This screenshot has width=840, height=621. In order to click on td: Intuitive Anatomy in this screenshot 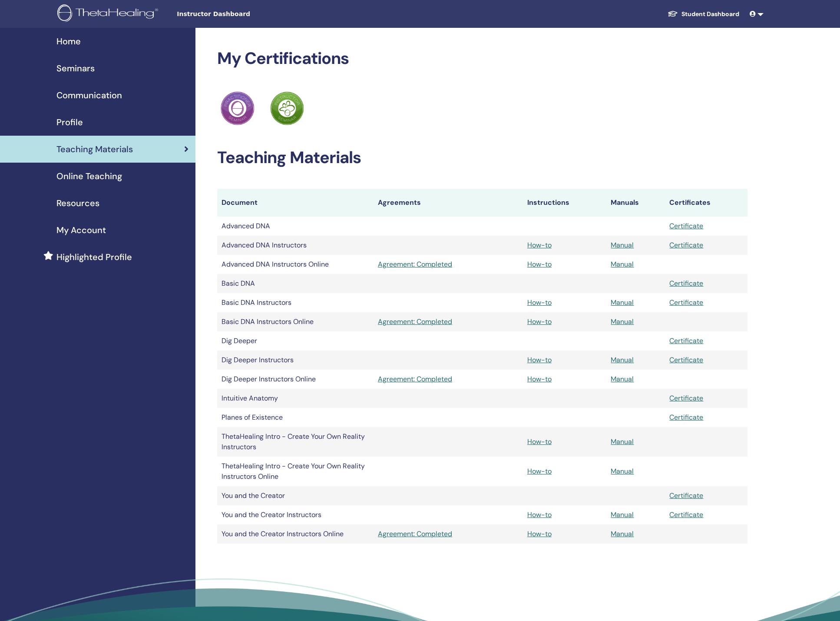, I will do `click(296, 398)`.